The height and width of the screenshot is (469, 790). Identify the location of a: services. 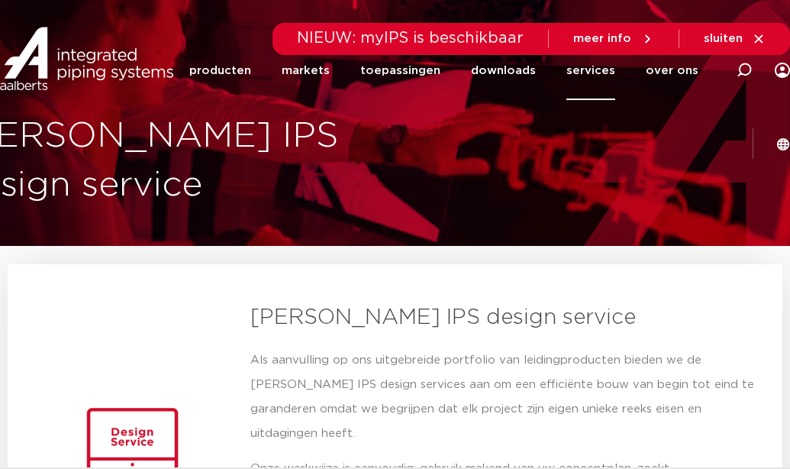
(591, 70).